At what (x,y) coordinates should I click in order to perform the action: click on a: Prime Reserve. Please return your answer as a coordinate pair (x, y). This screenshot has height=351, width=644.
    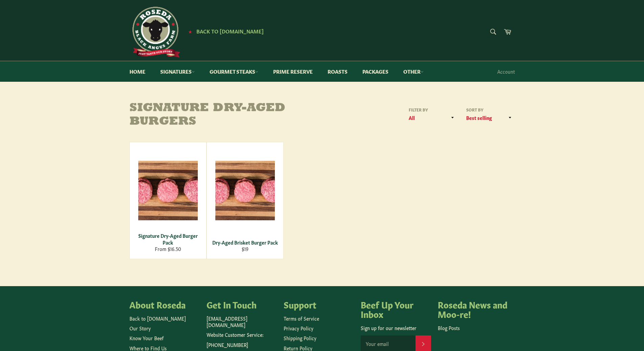
    Looking at the image, I should click on (293, 71).